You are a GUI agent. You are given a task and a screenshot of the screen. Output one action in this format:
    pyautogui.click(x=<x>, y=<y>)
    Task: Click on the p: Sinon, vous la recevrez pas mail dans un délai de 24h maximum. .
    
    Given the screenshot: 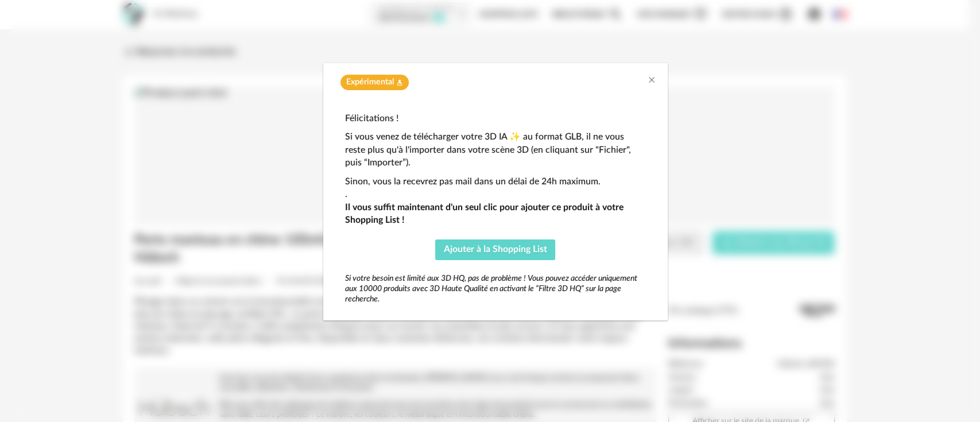 What is the action you would take?
    pyautogui.click(x=495, y=201)
    